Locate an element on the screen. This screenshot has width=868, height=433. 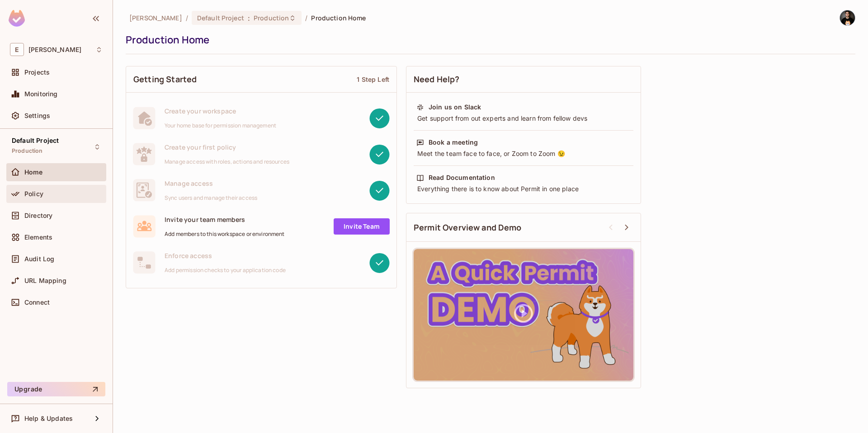
span: Workspace: Eli is located at coordinates (55, 50).